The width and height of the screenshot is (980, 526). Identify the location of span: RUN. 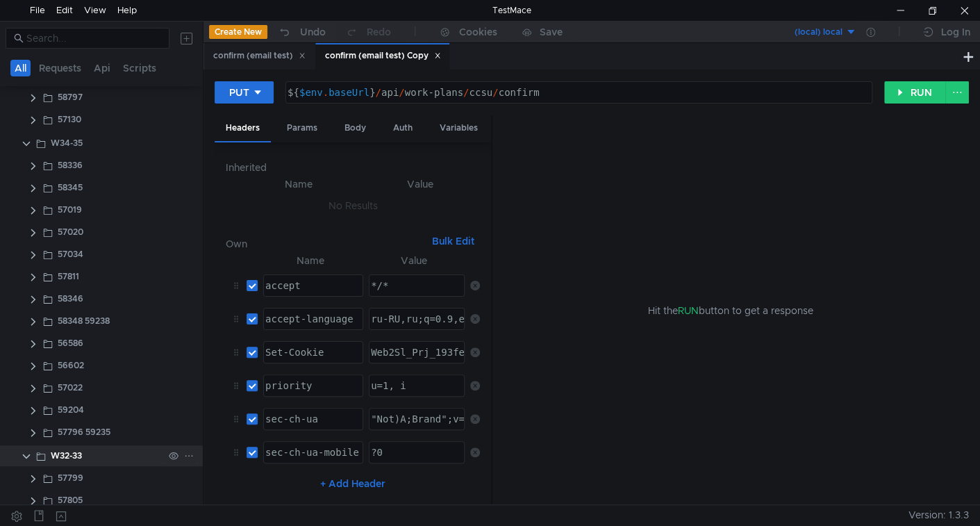
(688, 310).